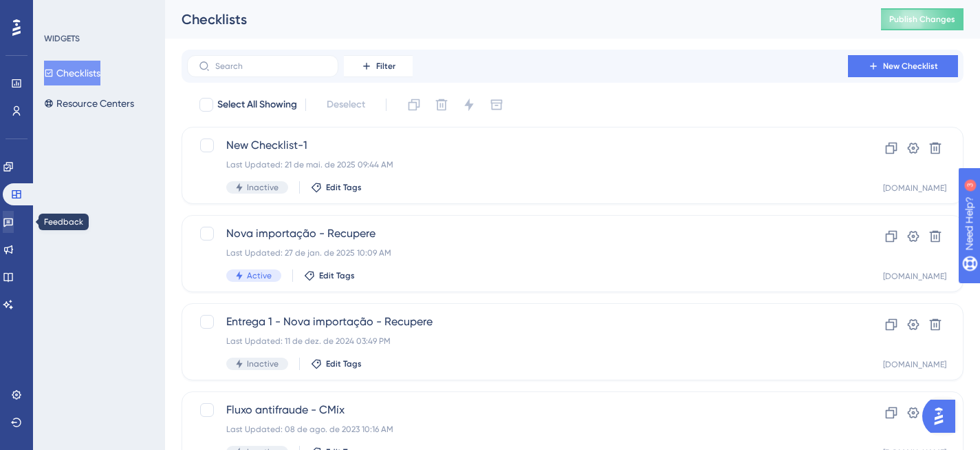  What do you see at coordinates (89, 103) in the screenshot?
I see `button: Resource Centers` at bounding box center [89, 103].